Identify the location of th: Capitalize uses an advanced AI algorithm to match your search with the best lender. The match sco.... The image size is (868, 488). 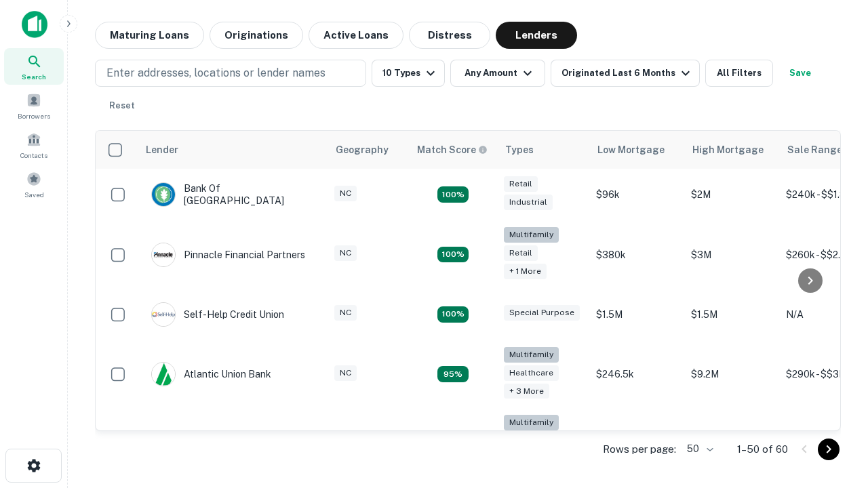
(453, 150).